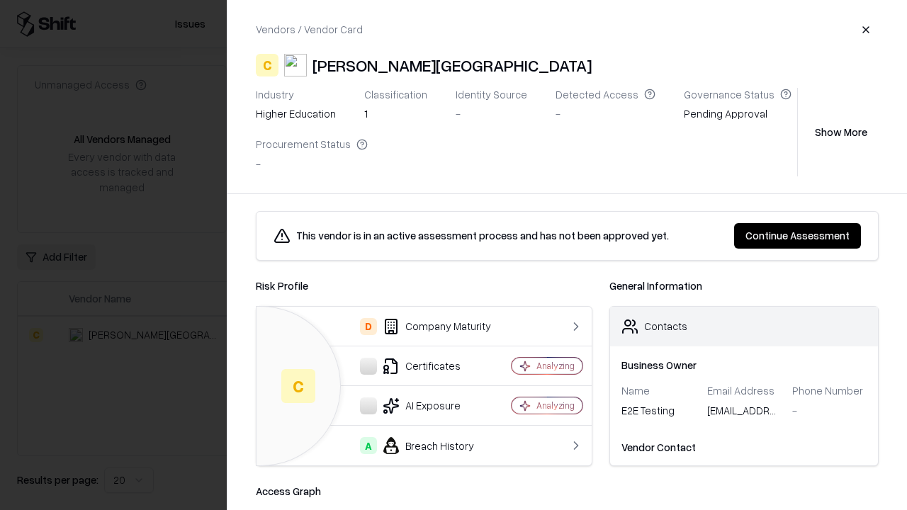 This screenshot has width=907, height=510. What do you see at coordinates (744, 390) in the screenshot?
I see `div: Email Address` at bounding box center [744, 390].